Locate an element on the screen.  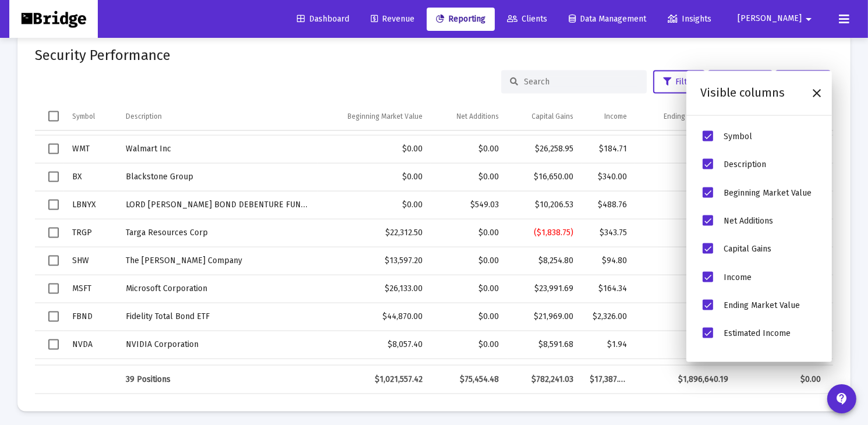
div: Capital Gains is located at coordinates (553, 117).